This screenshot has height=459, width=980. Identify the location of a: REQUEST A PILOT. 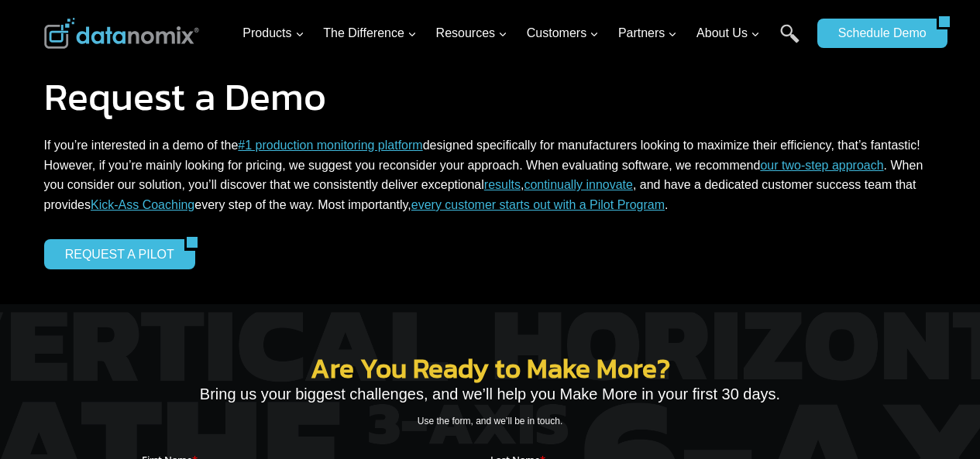
(114, 254).